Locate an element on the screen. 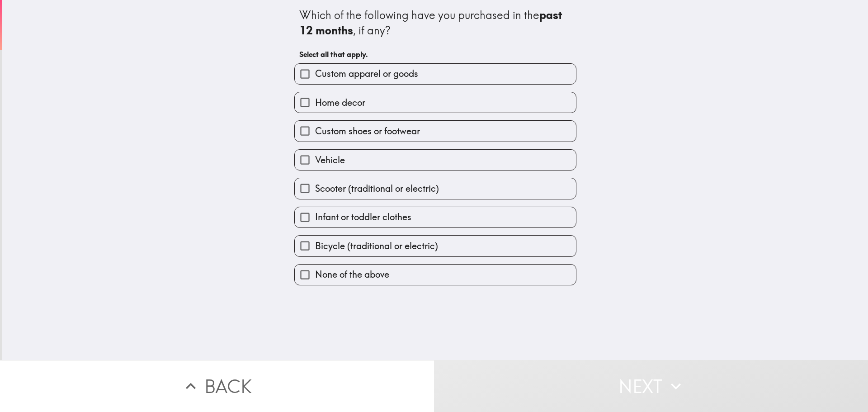 The height and width of the screenshot is (412, 868). span: Bicycle (traditional or electric) is located at coordinates (377, 246).